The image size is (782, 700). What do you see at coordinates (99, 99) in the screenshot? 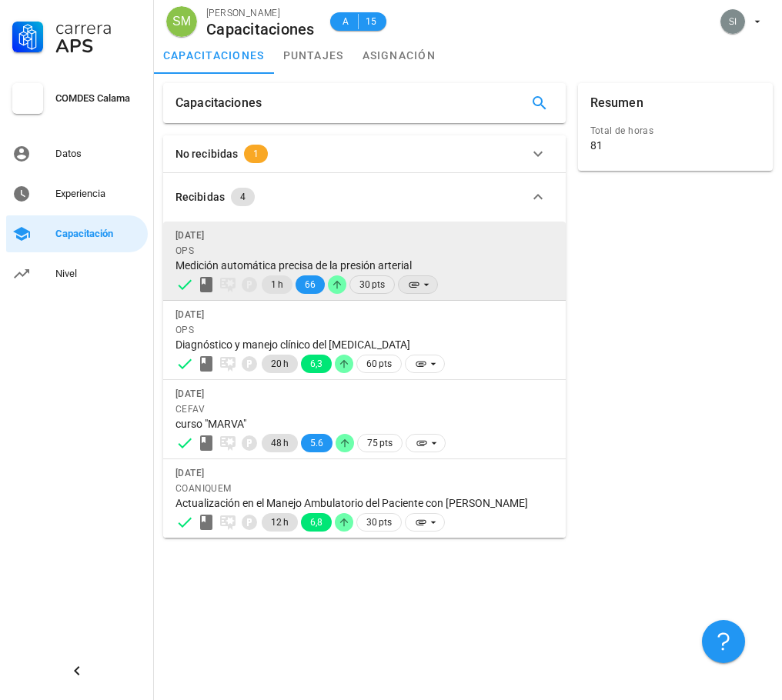
I see `div: COMDES Calama` at bounding box center [99, 99].